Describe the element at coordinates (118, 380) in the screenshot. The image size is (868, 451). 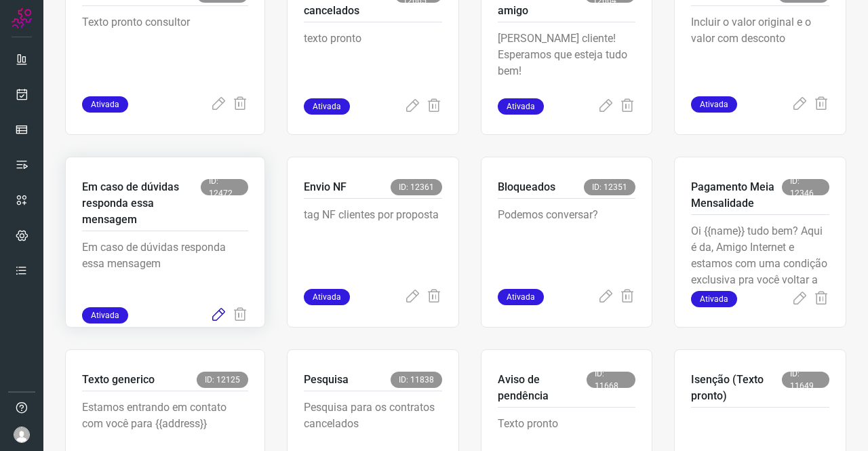
I see `p: Texto generico` at that location.